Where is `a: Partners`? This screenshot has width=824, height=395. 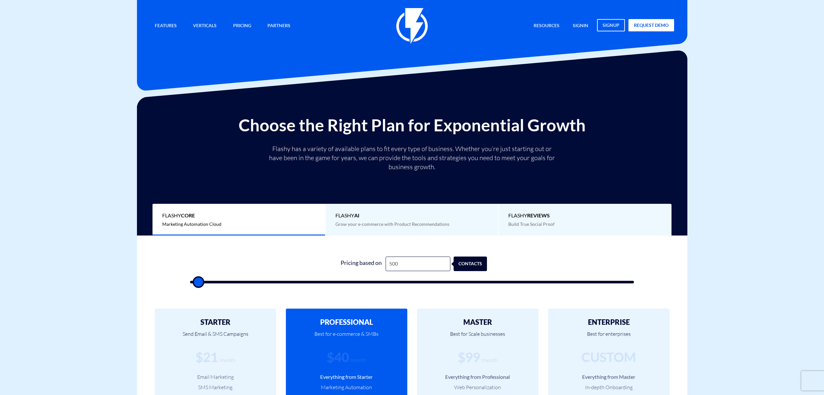 a: Partners is located at coordinates (279, 26).